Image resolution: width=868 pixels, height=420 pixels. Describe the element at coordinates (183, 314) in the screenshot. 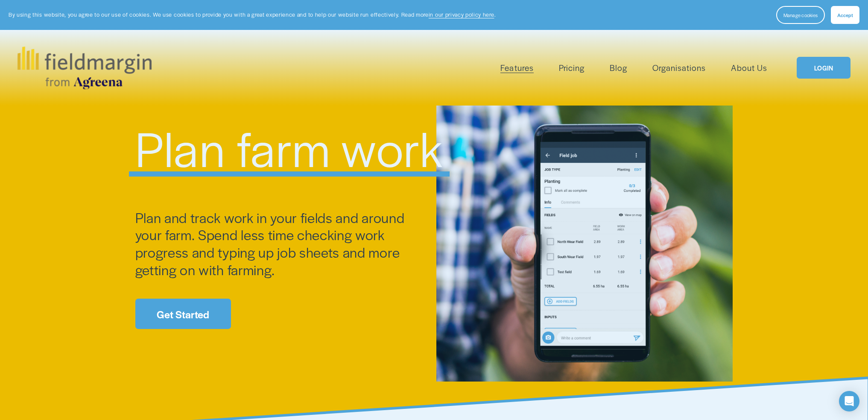

I see `a: Get Started` at that location.